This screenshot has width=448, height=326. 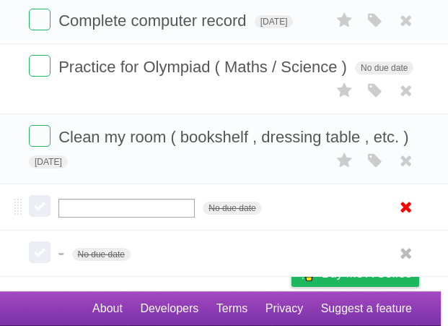 I want to click on a: About, so click(x=108, y=308).